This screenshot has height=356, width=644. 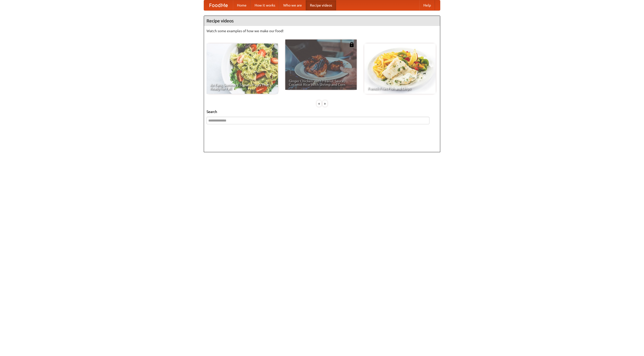 What do you see at coordinates (243, 69) in the screenshot?
I see `a: An Easy, Summery Tomato Pasta That's Ready for Fall` at bounding box center [243, 69].